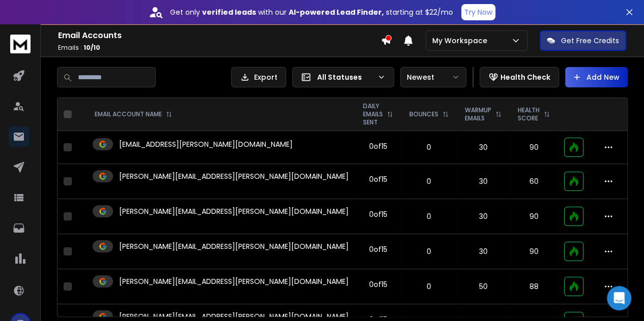  I want to click on td: 60, so click(533, 182).